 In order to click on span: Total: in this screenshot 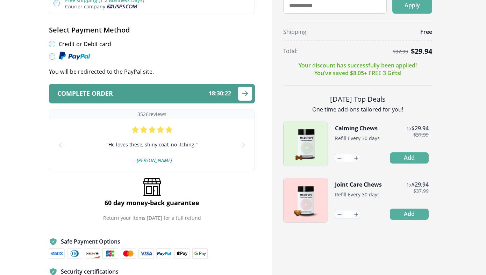, I will do `click(290, 51)`.